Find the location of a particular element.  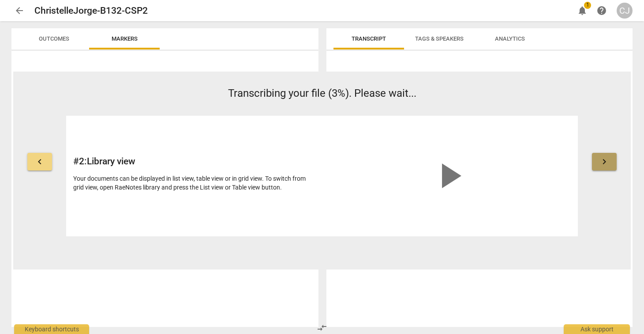

span: Tags & Speakers is located at coordinates (440, 38).